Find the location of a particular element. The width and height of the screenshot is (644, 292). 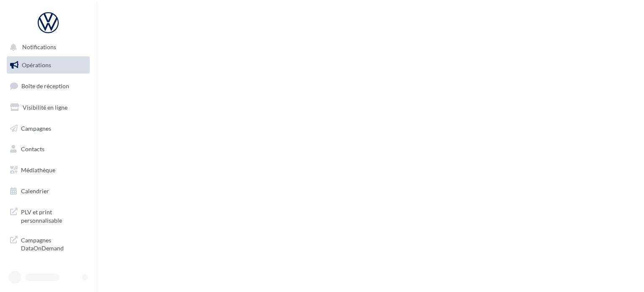

a: Campagnes is located at coordinates (48, 128).